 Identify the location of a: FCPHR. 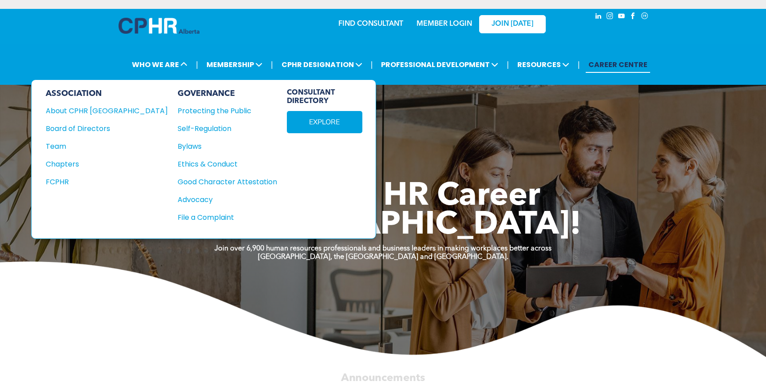
(107, 182).